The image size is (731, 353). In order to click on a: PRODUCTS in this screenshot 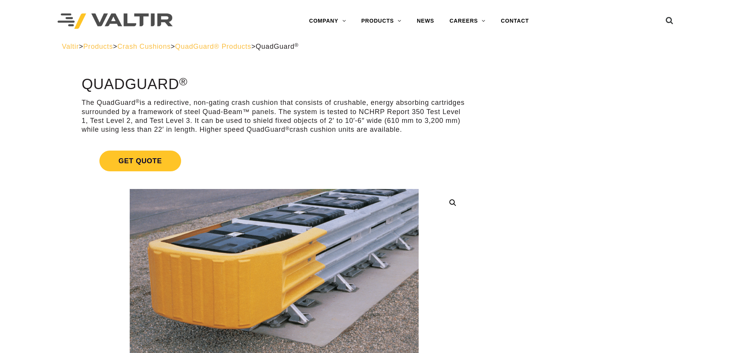, I will do `click(381, 21)`.